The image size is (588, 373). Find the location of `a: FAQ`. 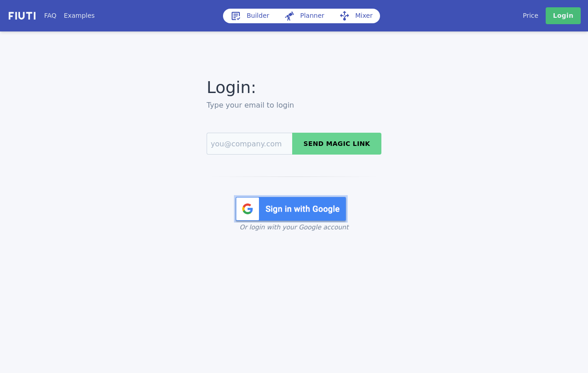

a: FAQ is located at coordinates (50, 15).